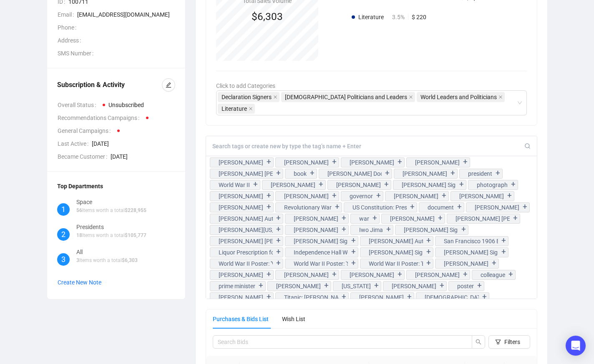  Describe the element at coordinates (480, 174) in the screenshot. I see `div: president` at that location.